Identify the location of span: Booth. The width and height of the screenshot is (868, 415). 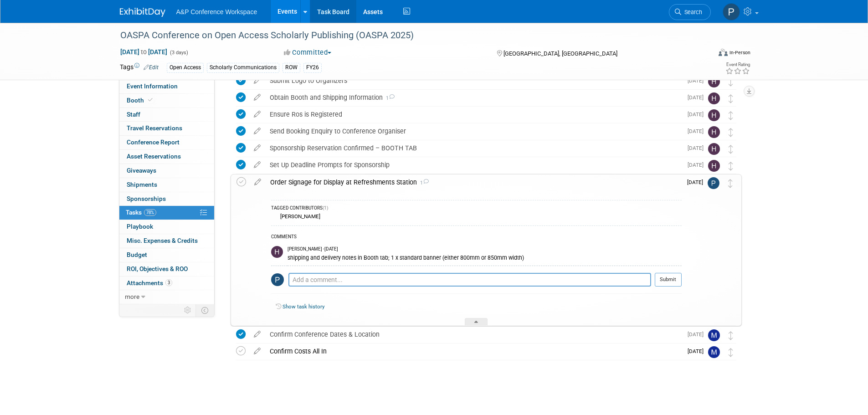
(141, 100).